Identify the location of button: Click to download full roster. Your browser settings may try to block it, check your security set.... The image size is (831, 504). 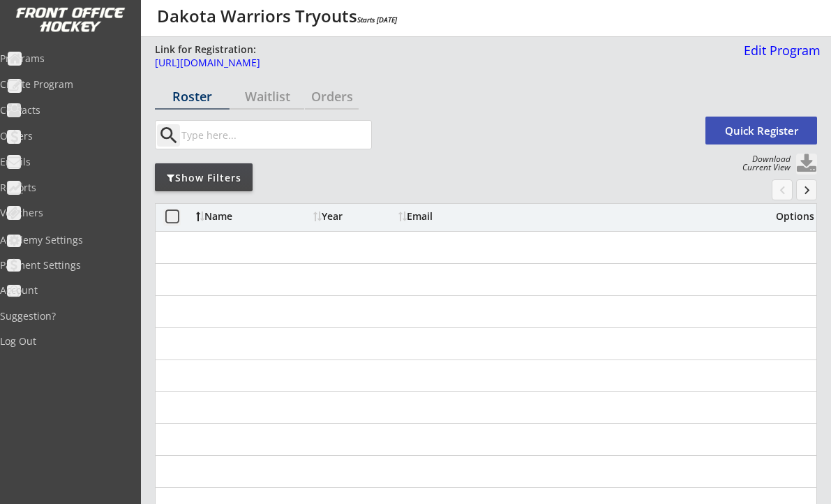
(806, 164).